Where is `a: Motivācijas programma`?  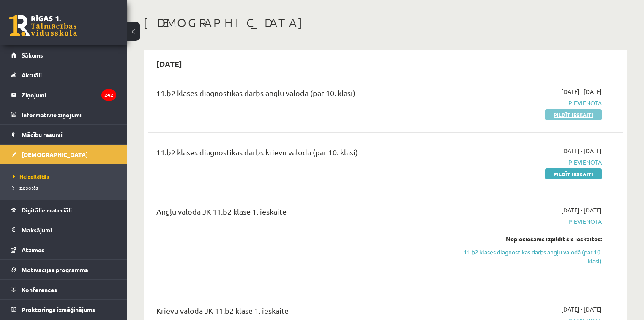 a: Motivācijas programma is located at coordinates (64, 270).